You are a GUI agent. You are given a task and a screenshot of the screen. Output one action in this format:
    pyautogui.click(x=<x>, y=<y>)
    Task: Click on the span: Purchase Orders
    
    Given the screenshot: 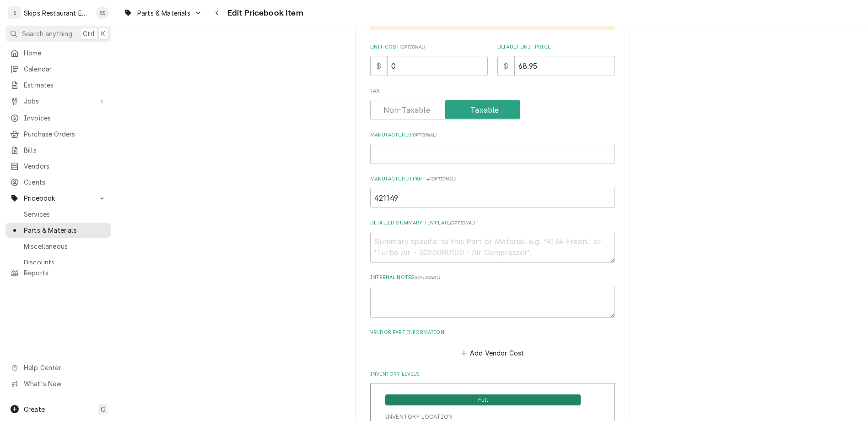 What is the action you would take?
    pyautogui.click(x=65, y=134)
    